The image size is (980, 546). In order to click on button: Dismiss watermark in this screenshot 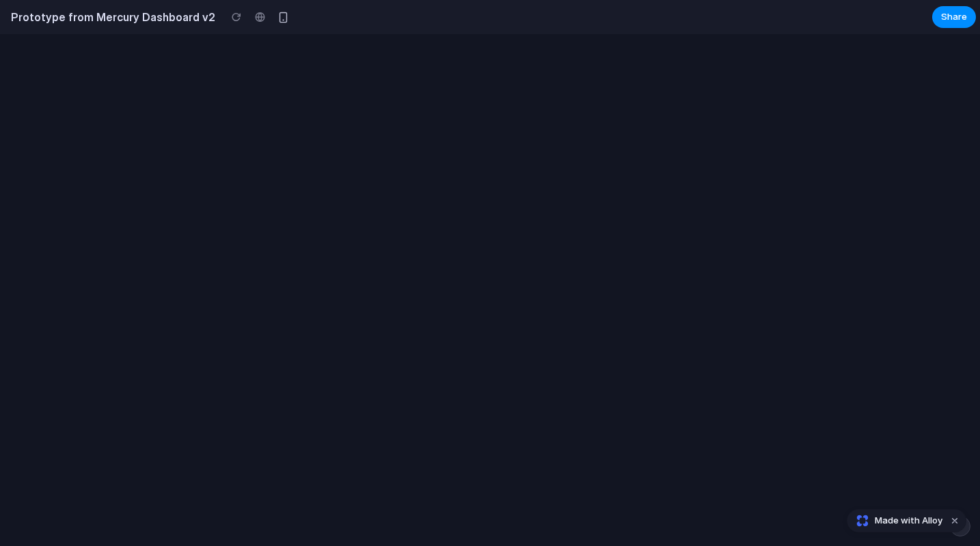, I will do `click(954, 521)`.